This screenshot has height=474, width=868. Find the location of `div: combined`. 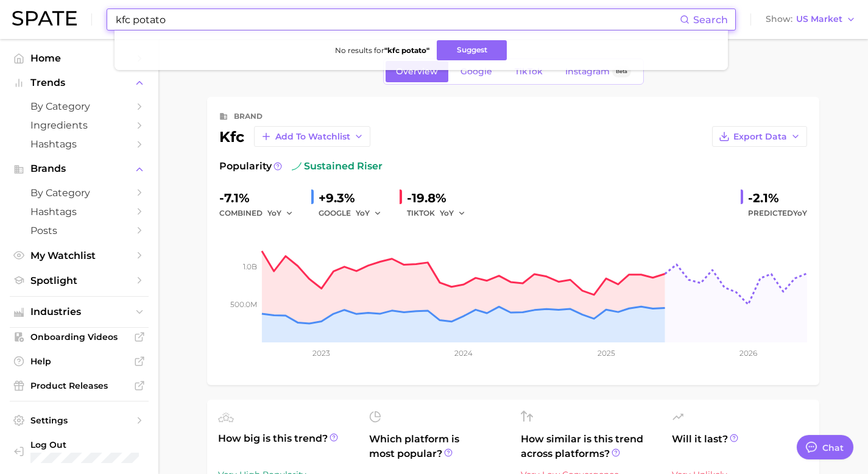

div: combined is located at coordinates (260, 213).